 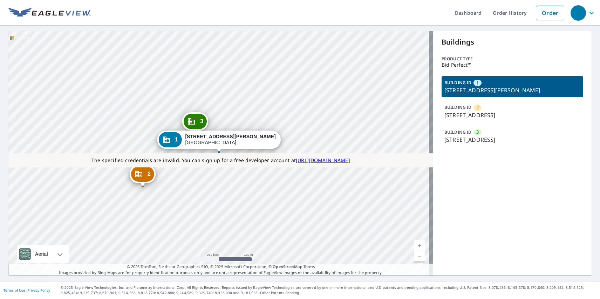 What do you see at coordinates (219, 141) in the screenshot?
I see `div: Dropped pin, building 1, Commercial property, 600 Davis St Austin, TX 78701` at bounding box center [219, 141].